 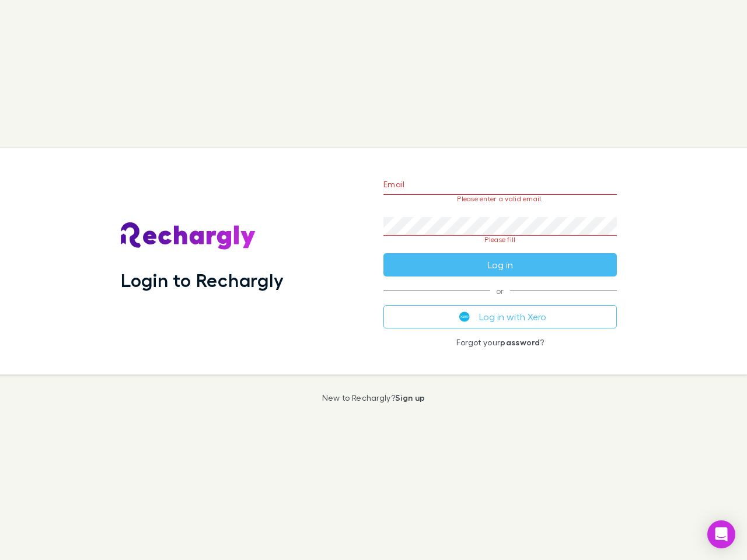 What do you see at coordinates (500, 291) in the screenshot?
I see `span: or` at bounding box center [500, 291].